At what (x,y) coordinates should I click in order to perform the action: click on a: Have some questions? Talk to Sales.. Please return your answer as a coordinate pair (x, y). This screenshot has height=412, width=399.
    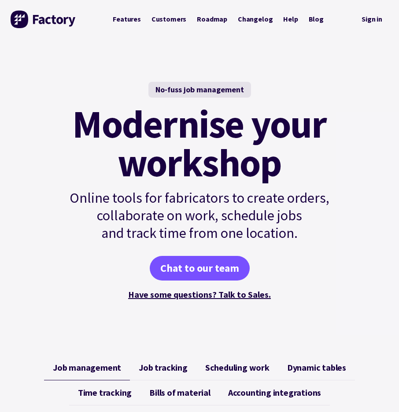
    Looking at the image, I should click on (199, 294).